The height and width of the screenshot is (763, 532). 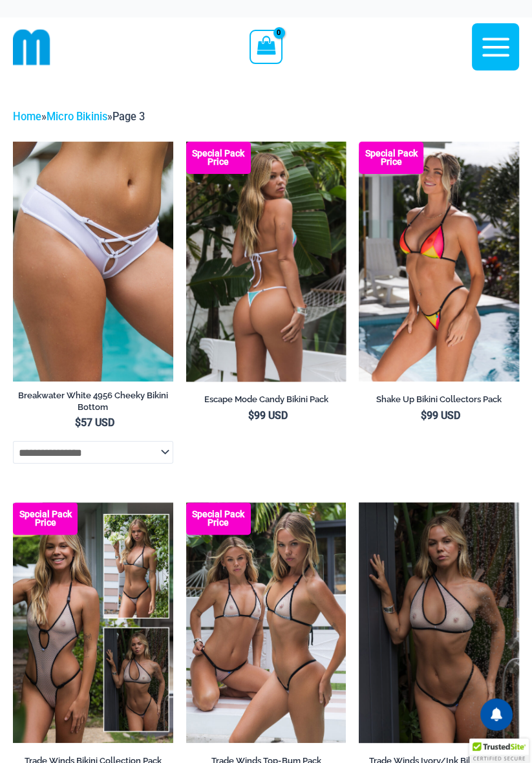 I want to click on a: Top Bum Pack (1) Trade Winds IvoryInk 317 Top 453 Micro 03Trade Winds IvoryInk 317 Top 453 Micro 03, so click(x=266, y=623).